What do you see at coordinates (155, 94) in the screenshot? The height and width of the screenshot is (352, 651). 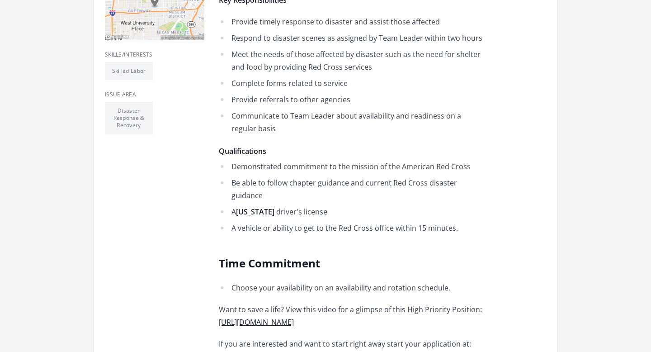 I see `h3: Issue area` at bounding box center [155, 94].